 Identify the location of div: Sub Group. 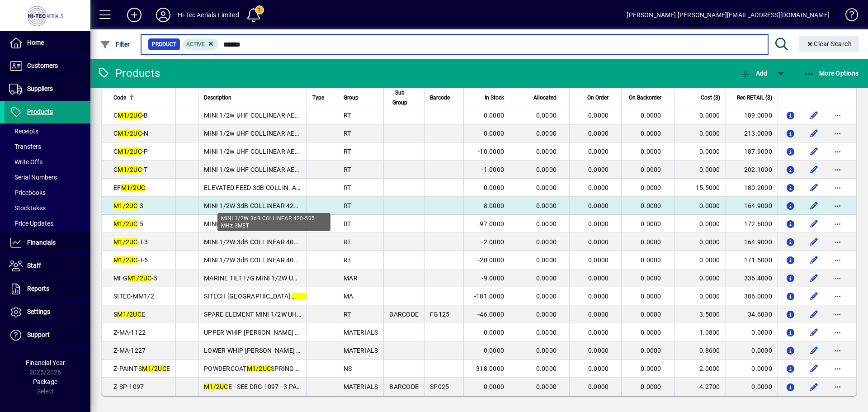
(404, 98).